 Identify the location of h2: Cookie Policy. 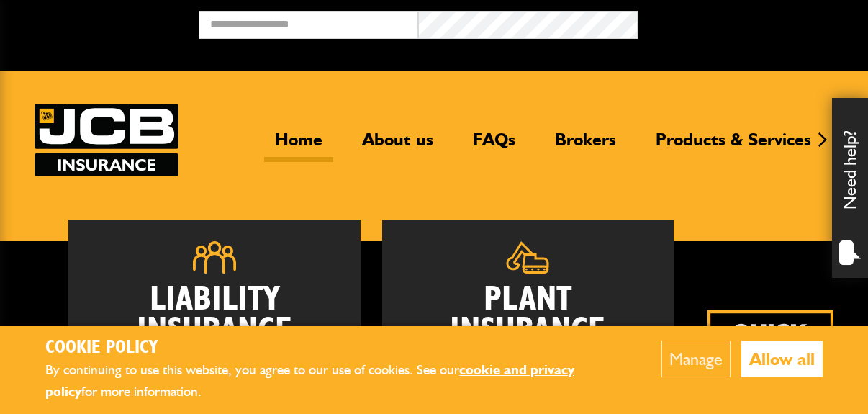
(331, 348).